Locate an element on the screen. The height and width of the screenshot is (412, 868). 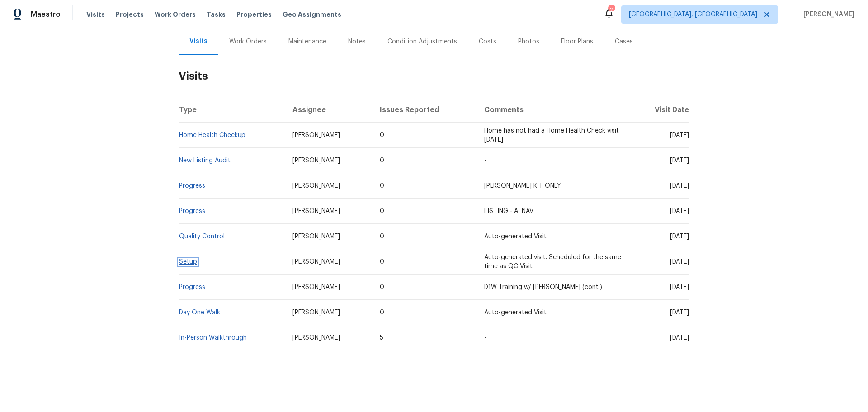
span: Work Orders is located at coordinates (175, 14).